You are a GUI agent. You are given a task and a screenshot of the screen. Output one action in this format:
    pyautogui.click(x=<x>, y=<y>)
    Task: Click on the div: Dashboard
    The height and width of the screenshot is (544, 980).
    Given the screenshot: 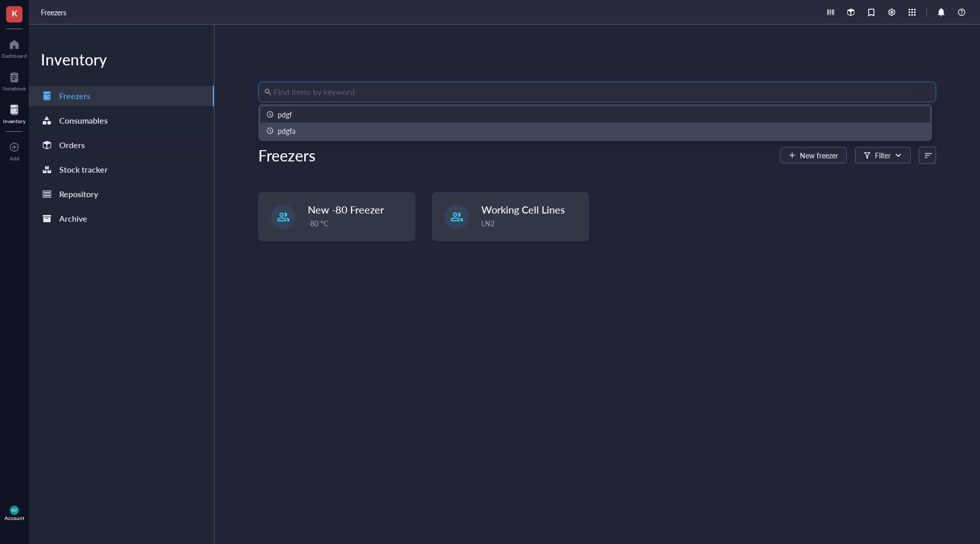 What is the action you would take?
    pyautogui.click(x=15, y=55)
    